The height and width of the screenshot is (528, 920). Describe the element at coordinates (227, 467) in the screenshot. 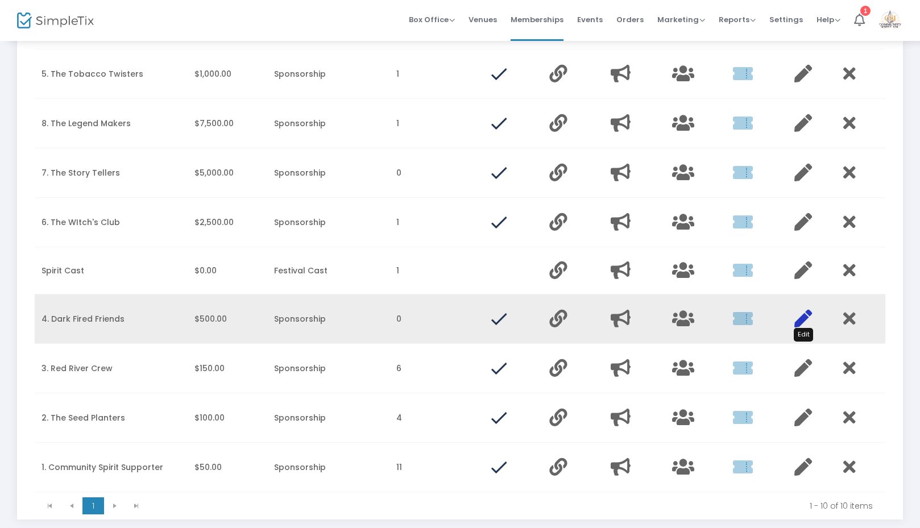

I see `td: $50.00` at that location.